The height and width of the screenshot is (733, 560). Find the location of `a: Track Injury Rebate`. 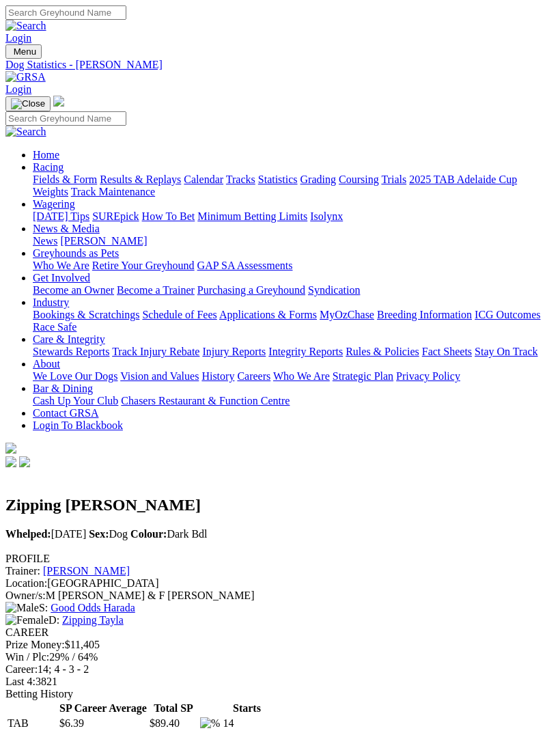

a: Track Injury Rebate is located at coordinates (156, 351).